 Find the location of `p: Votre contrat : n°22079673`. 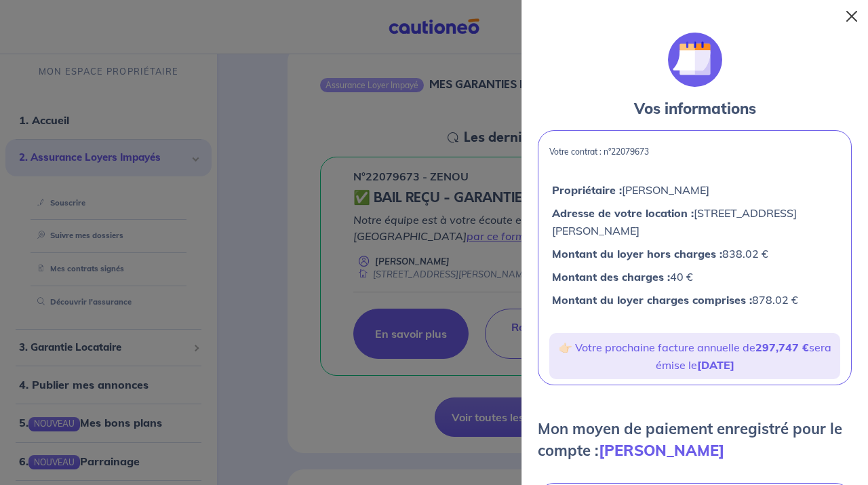

p: Votre contrat : n°22079673 is located at coordinates (695, 152).